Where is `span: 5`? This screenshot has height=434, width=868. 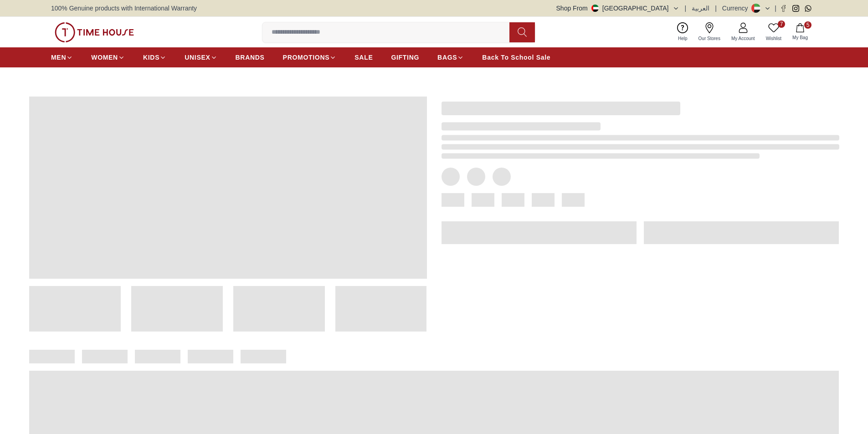
span: 5 is located at coordinates (808, 25).